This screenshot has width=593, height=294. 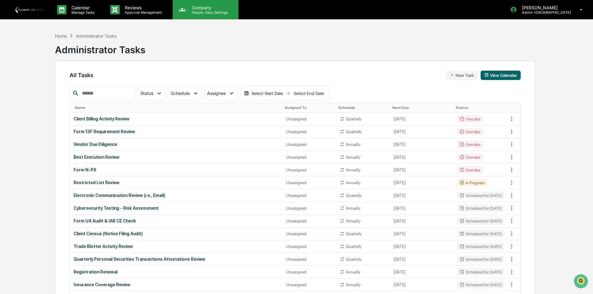 What do you see at coordinates (82, 7) in the screenshot?
I see `p: Calendar` at bounding box center [82, 7].